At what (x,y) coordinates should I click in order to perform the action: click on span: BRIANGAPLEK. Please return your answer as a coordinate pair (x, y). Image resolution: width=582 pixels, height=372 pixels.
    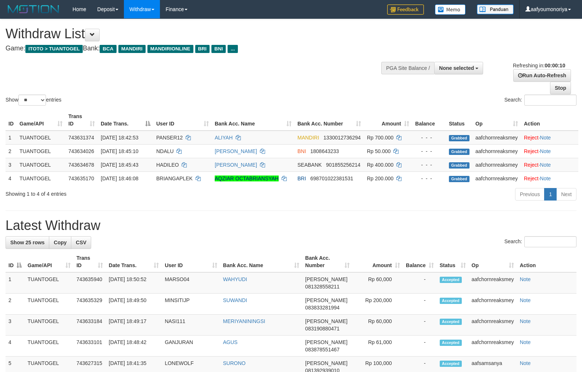
    Looking at the image, I should click on (174, 178).